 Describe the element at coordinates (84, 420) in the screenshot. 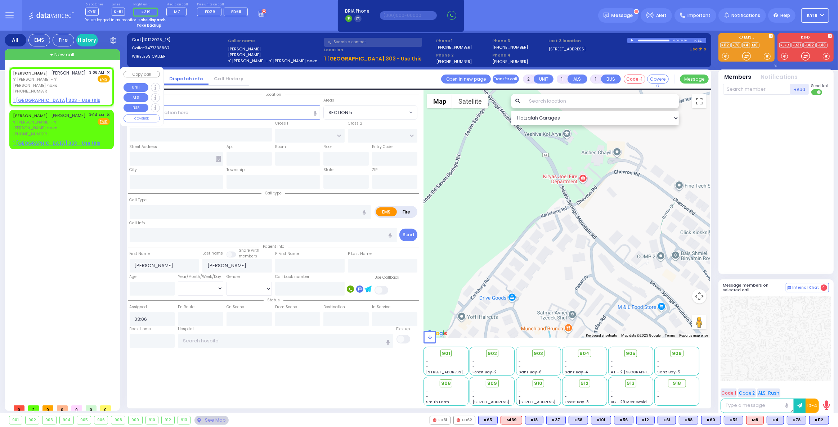

I see `div: 905` at that location.